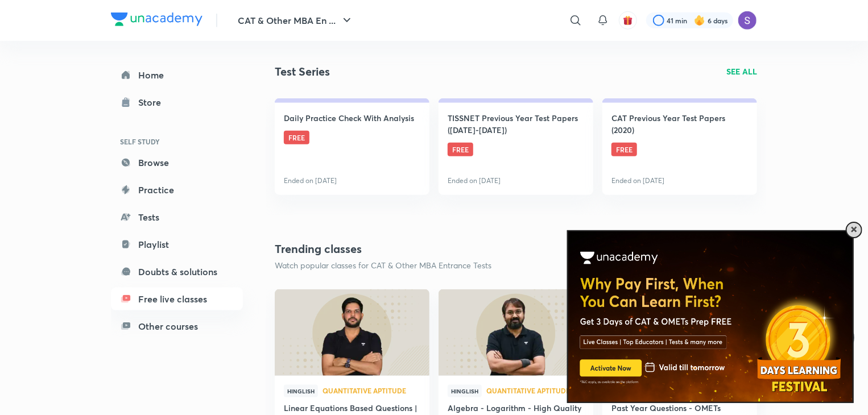  What do you see at coordinates (177, 326) in the screenshot?
I see `a: Other courses` at bounding box center [177, 326].